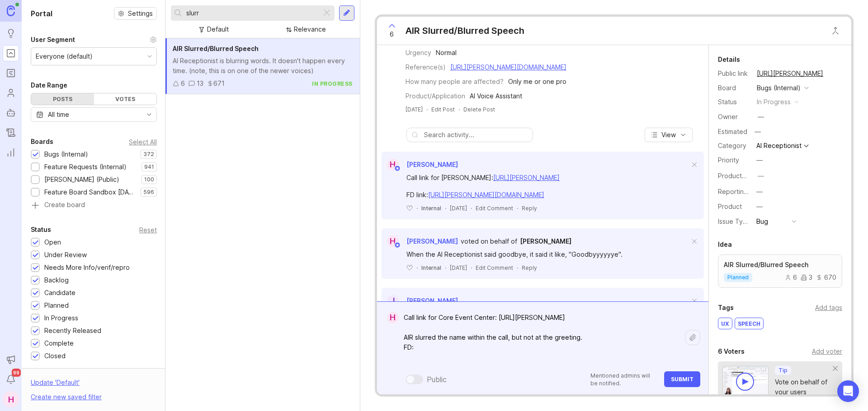 The image size is (868, 411). Describe the element at coordinates (828, 308) in the screenshot. I see `div: Add tags` at that location.